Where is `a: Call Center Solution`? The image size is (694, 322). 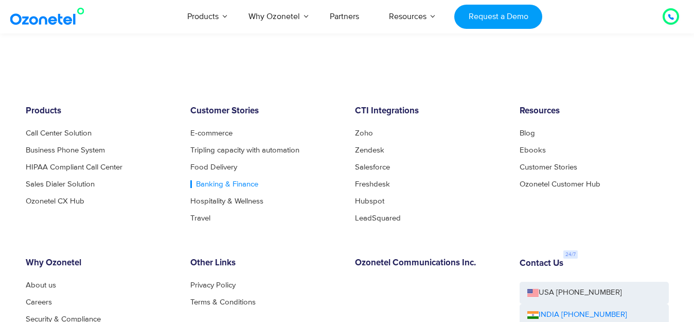 a: Call Center Solution is located at coordinates (59, 133).